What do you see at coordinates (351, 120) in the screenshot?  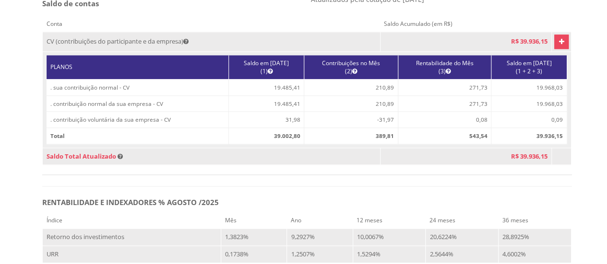 I see `td: -31,97` at bounding box center [351, 120].